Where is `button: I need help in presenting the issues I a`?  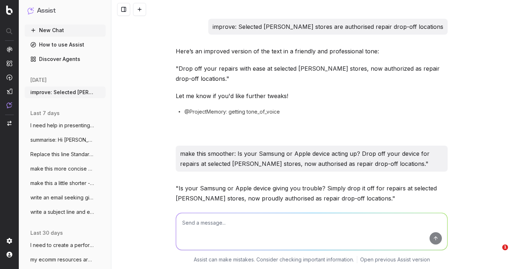
button: I need help in presenting the issues I a is located at coordinates (65, 126).